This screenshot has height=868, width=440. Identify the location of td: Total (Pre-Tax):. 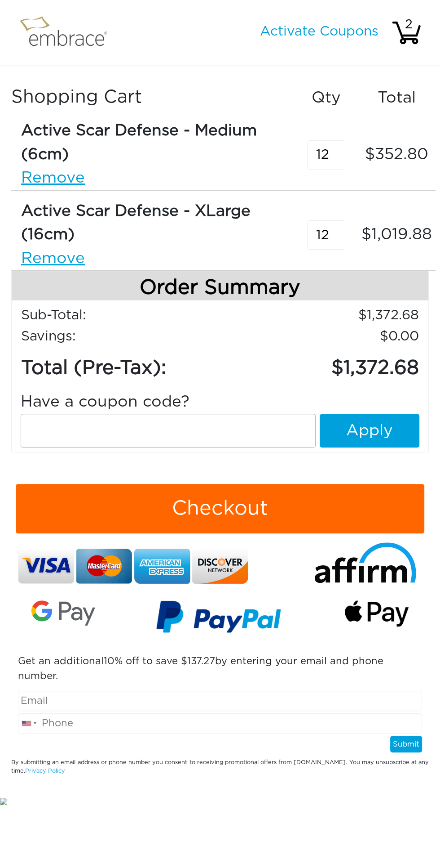
(130, 365).